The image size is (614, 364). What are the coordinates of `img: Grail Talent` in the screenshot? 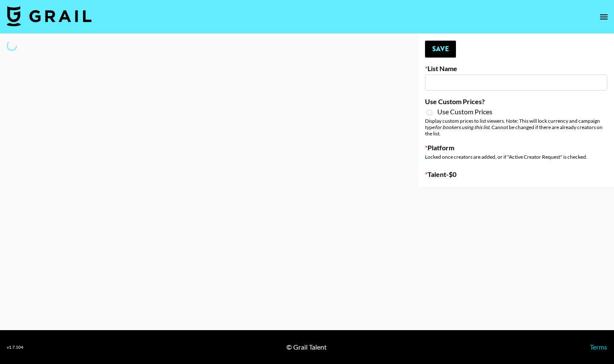 It's located at (49, 16).